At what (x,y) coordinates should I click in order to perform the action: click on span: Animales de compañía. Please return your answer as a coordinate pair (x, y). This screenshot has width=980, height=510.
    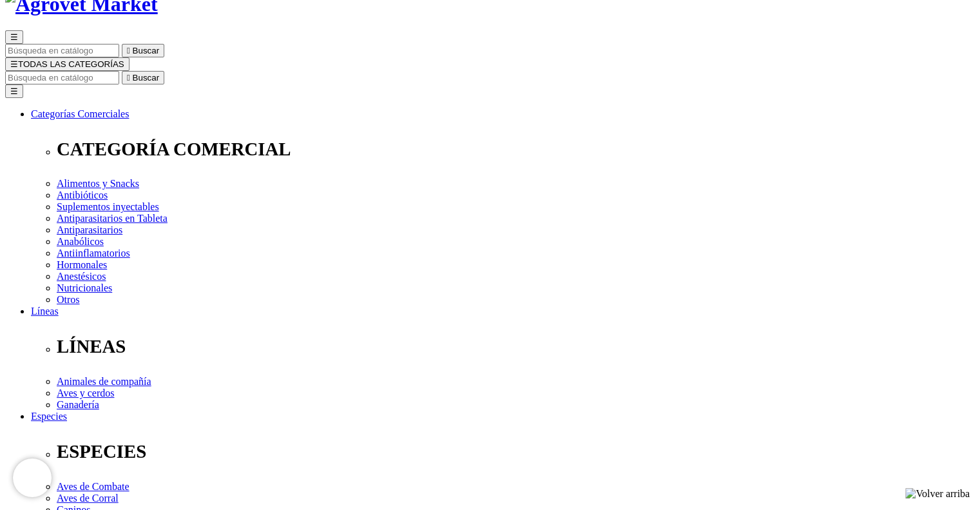
    Looking at the image, I should click on (104, 381).